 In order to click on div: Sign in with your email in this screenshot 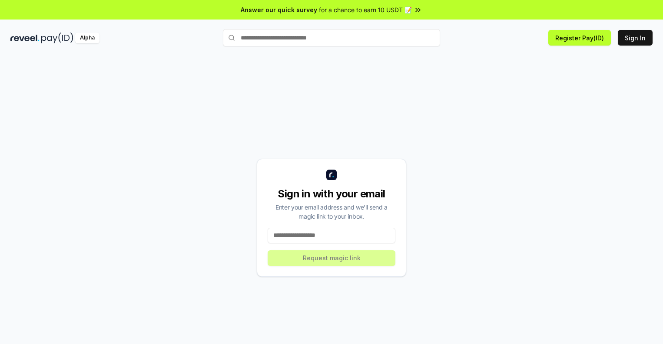, I will do `click(331, 194)`.